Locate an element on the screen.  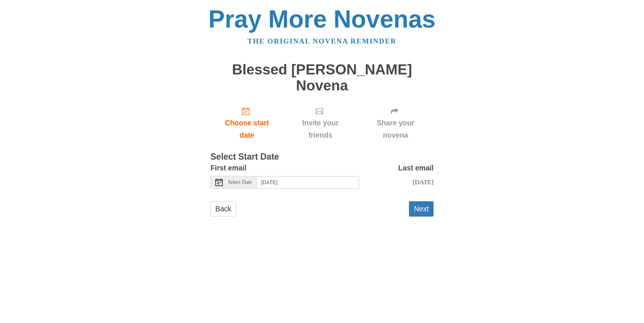
span: Invite your friends is located at coordinates (320, 129).